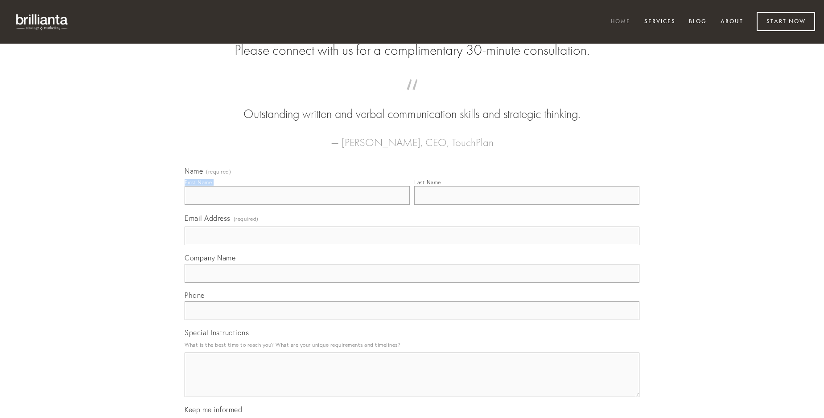 The width and height of the screenshot is (824, 418). I want to click on h2: Please connect with us for a complimentary 30-minute consultation., so click(412, 50).